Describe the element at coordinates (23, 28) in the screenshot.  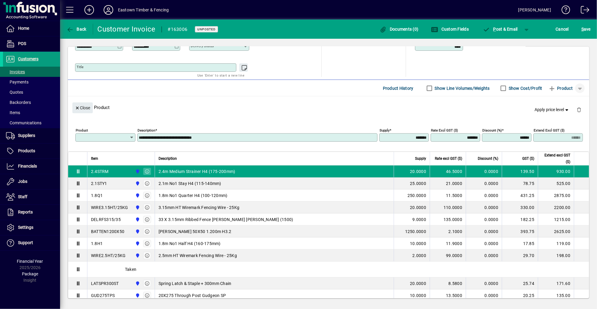
I see `span: Home` at that location.